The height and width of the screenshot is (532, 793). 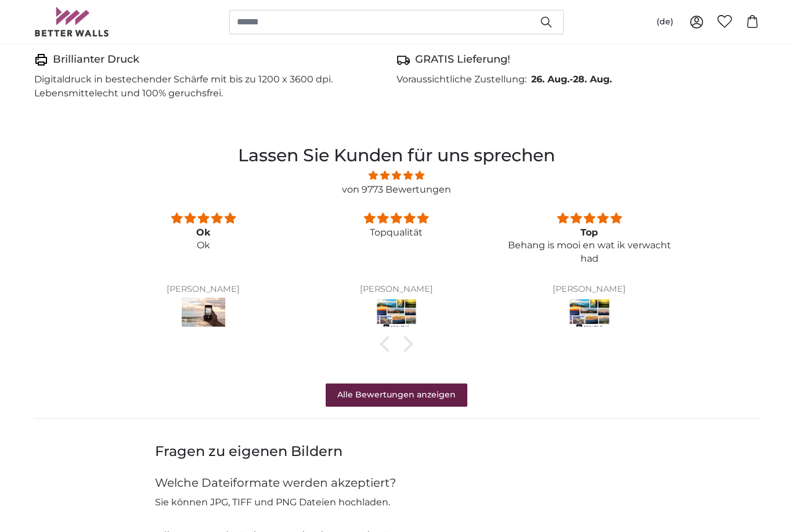 What do you see at coordinates (210, 86) in the screenshot?
I see `p: Digitaldruck in bestechender Schärfe mit bis zu 1200 x 3600 dpi. Lebensmittelecht und 100% geruch...` at bounding box center [210, 86].